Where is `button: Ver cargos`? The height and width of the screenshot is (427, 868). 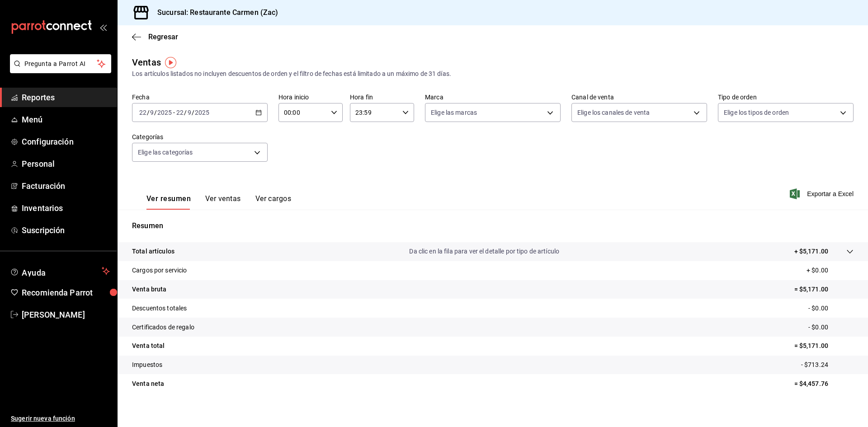 button: Ver cargos is located at coordinates (273, 202).